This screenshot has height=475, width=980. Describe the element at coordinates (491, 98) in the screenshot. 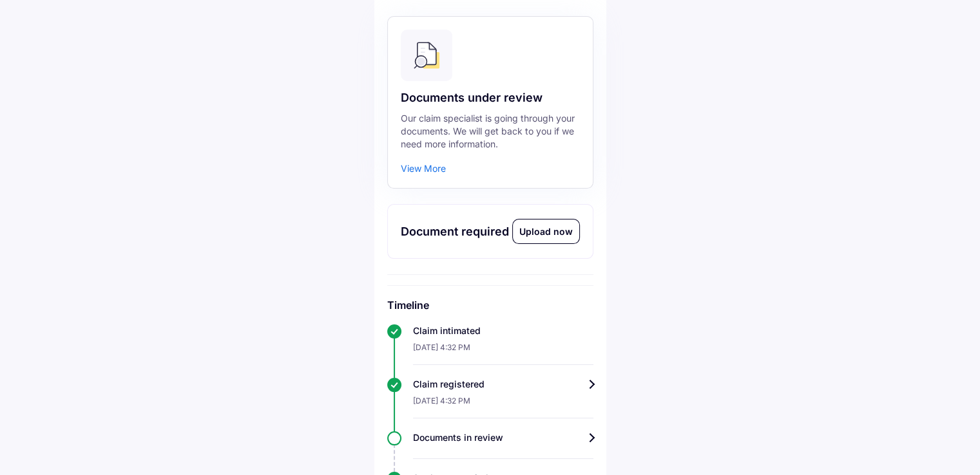

I see `div: Documents under review` at that location.